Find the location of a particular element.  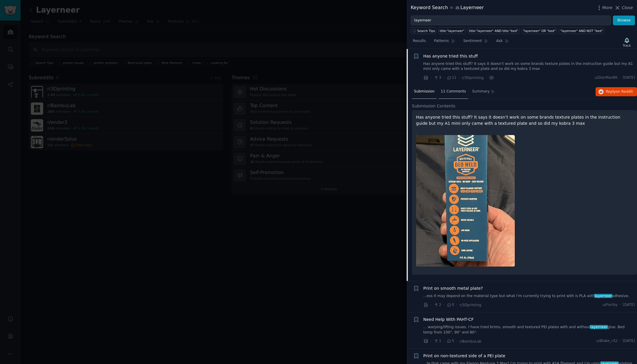

a: Results is located at coordinates (419, 42).